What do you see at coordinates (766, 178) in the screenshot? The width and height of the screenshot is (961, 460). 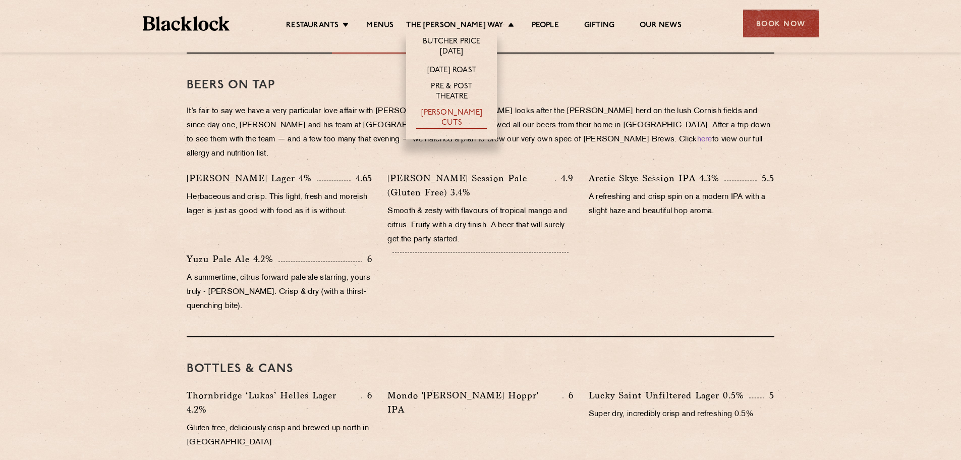 I see `p: 5.5` at bounding box center [766, 178].